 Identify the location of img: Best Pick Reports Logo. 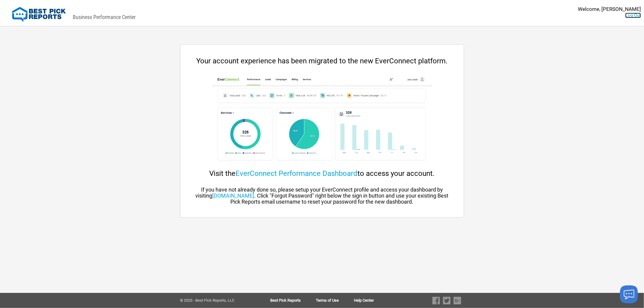
(39, 14).